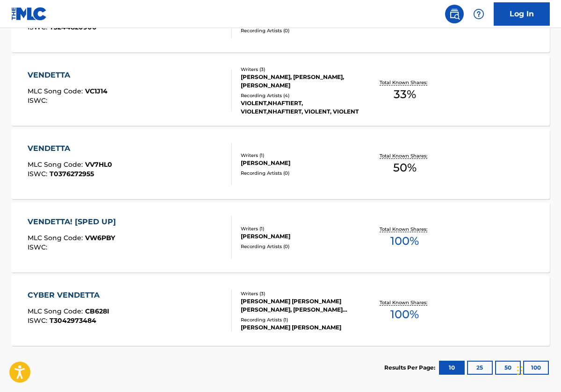  Describe the element at coordinates (74, 222) in the screenshot. I see `div: VENDETTA! [SPED UP]` at that location.